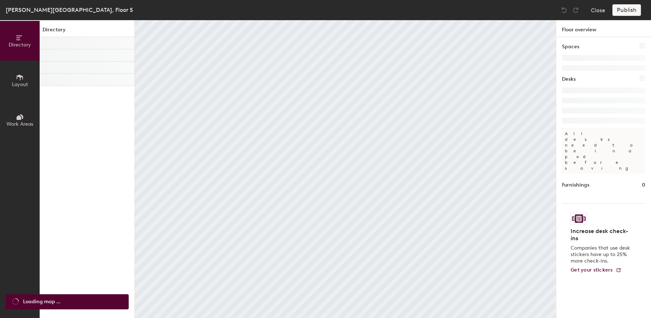 This screenshot has height=318, width=651. Describe the element at coordinates (346, 169) in the screenshot. I see `canvas: Map` at that location.